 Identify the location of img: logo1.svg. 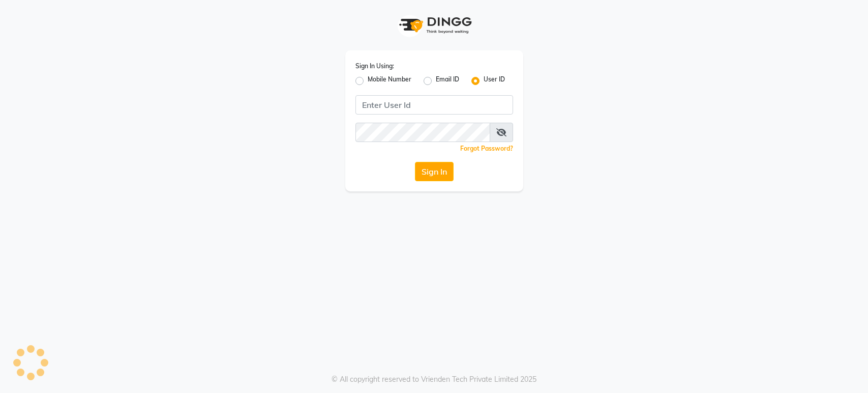
(434, 25).